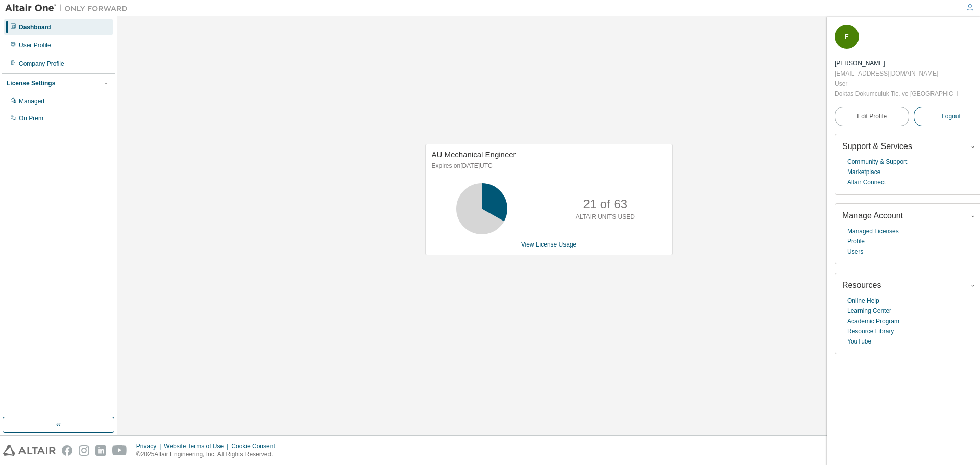 The image size is (980, 465). I want to click on div: Managed, so click(31, 101).